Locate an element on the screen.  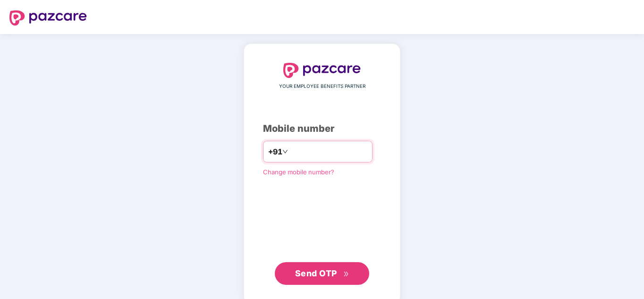
button: Send OTPdouble-right is located at coordinates (322, 273).